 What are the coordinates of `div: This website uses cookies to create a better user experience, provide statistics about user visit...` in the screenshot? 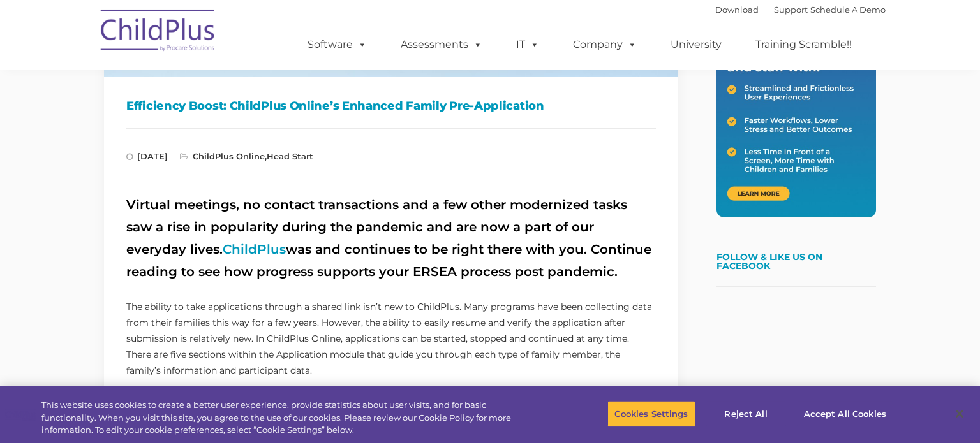 It's located at (290, 418).